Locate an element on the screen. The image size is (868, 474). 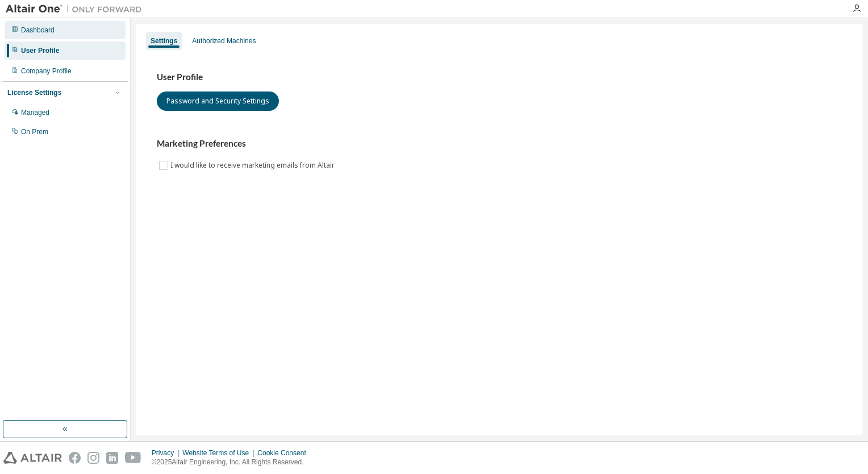
h3: Marketing Preferences is located at coordinates (500, 144).